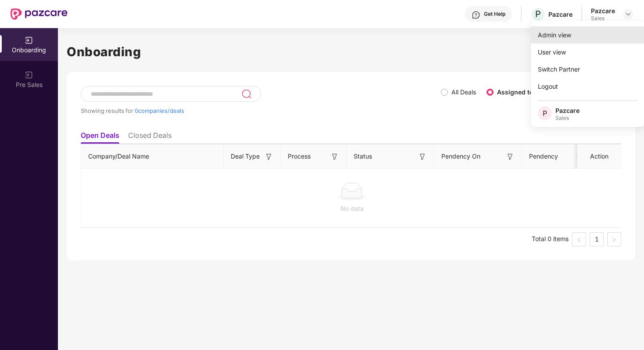 This screenshot has height=350, width=644. What do you see at coordinates (150, 137) in the screenshot?
I see `li: Closed Deals` at bounding box center [150, 137].